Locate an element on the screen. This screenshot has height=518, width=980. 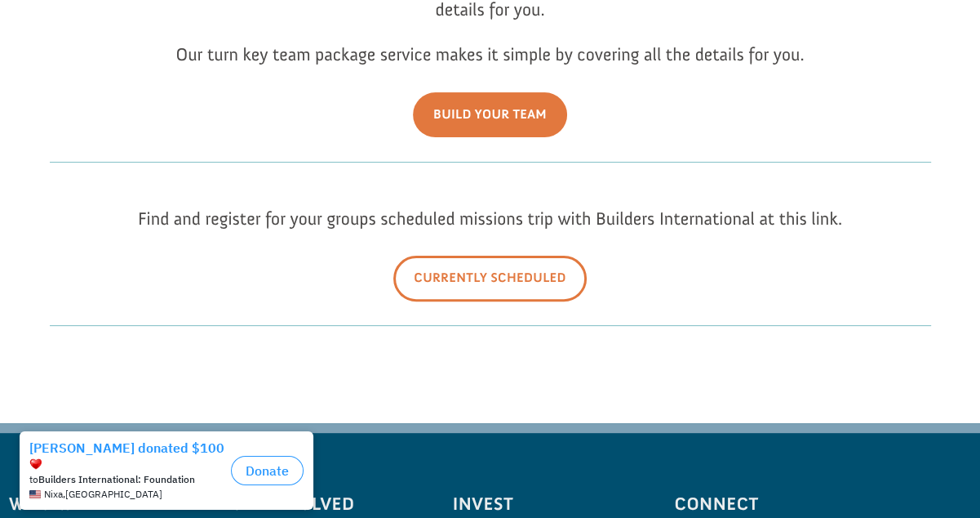
span: Invest is located at coordinates (546, 503).